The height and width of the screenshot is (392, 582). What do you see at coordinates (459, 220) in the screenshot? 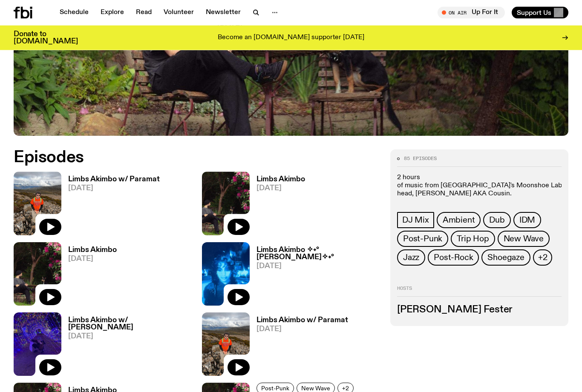
I see `span: Ambient` at bounding box center [459, 220].